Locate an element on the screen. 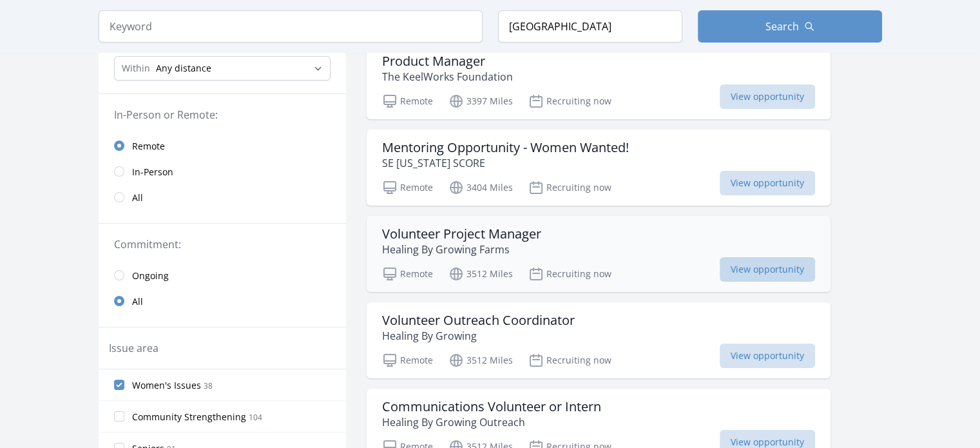 The height and width of the screenshot is (448, 980). a: Volunteer Outreach Coordinator Healing By Growing Remote 3512 Miles Recruiting now View opportunity is located at coordinates (598, 341).